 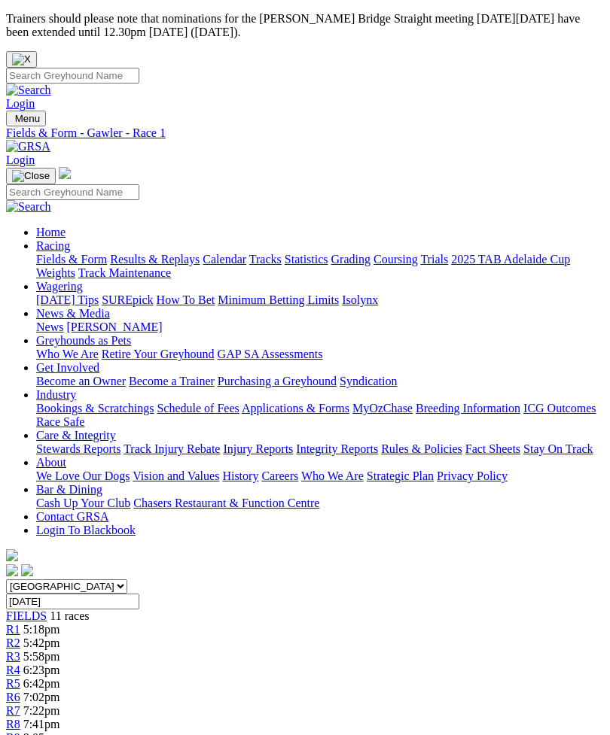 I want to click on a: Breeding Information, so click(x=467, y=408).